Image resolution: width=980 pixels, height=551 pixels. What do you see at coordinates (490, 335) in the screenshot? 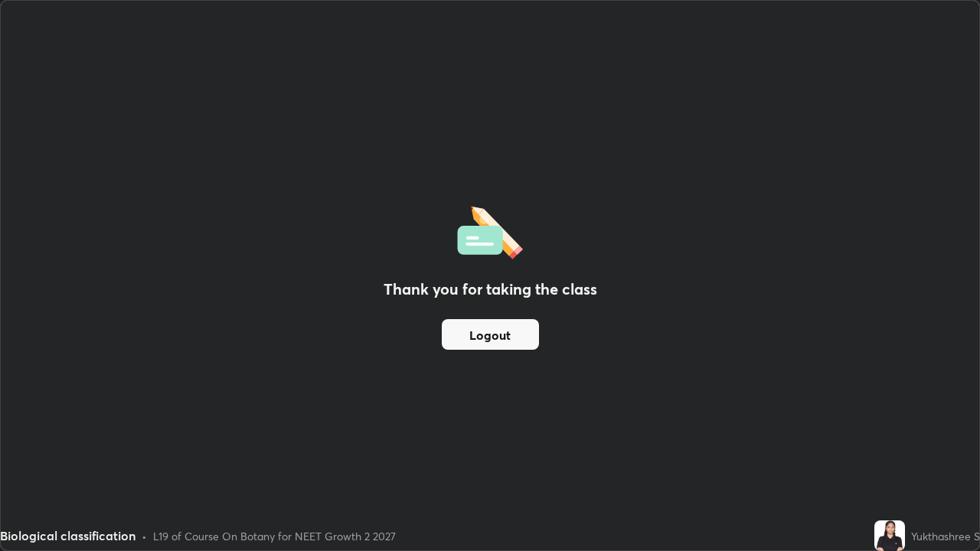
I see `button: Logout` at bounding box center [490, 335].